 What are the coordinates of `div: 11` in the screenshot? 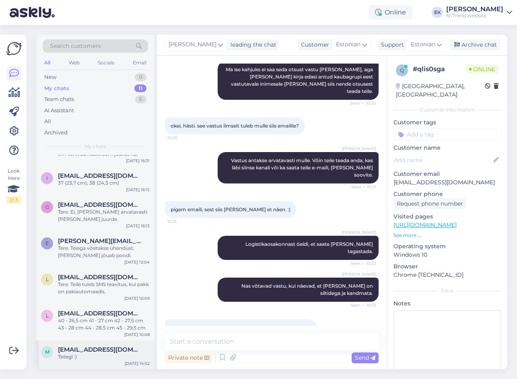 It's located at (140, 88).